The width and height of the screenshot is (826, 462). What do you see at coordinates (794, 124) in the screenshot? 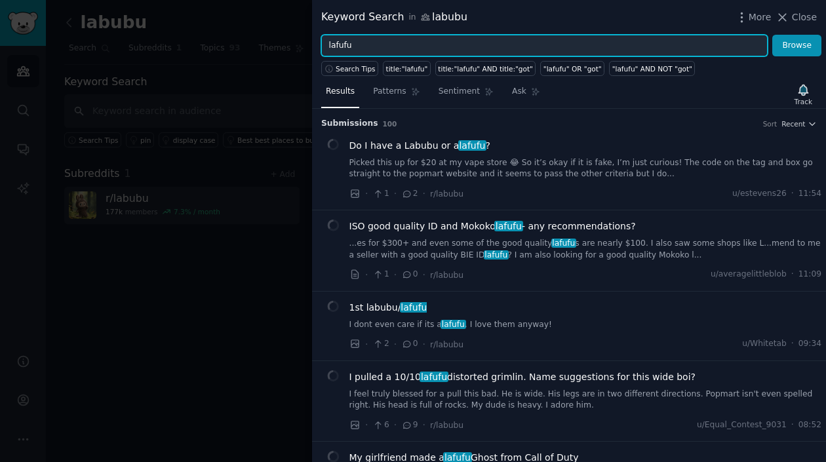
I see `span: Recent` at bounding box center [794, 124].